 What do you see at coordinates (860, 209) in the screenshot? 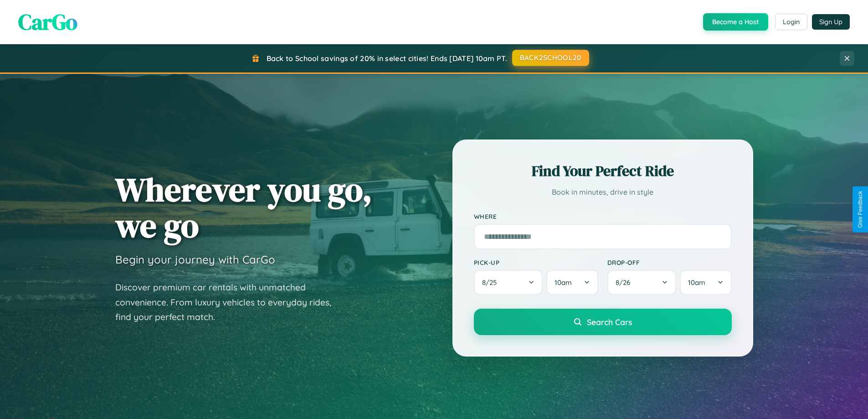
I see `div: Give Feedback` at bounding box center [860, 209].